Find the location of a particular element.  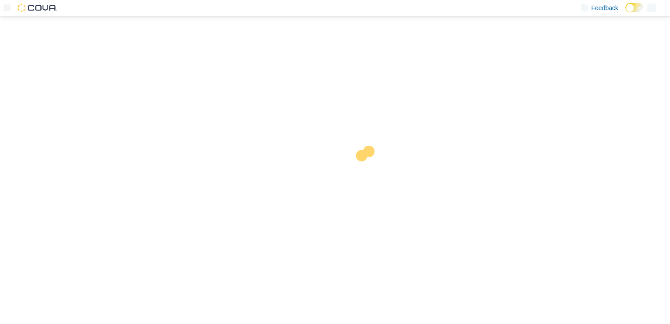

span: Dark Mode is located at coordinates (625, 12).